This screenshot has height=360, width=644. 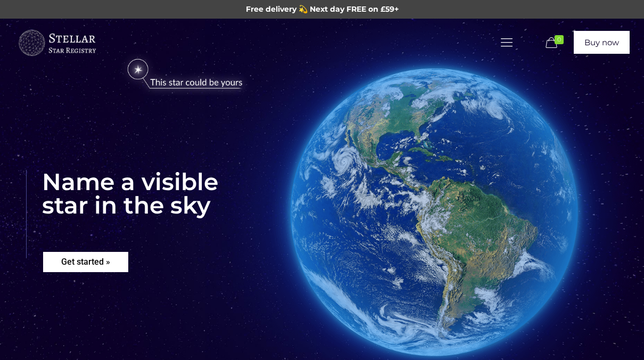 What do you see at coordinates (322, 9) in the screenshot?
I see `span: Free delivery 💫 Next day FREE on £59+` at bounding box center [322, 9].